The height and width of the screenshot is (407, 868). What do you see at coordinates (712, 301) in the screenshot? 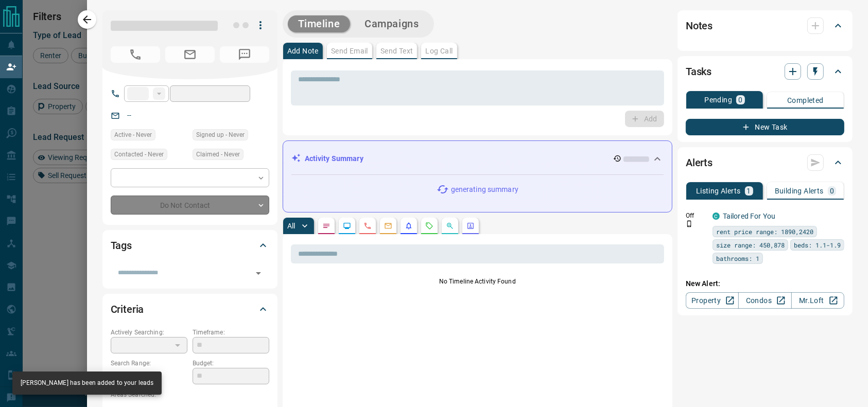
I see `a: Property` at bounding box center [712, 301].